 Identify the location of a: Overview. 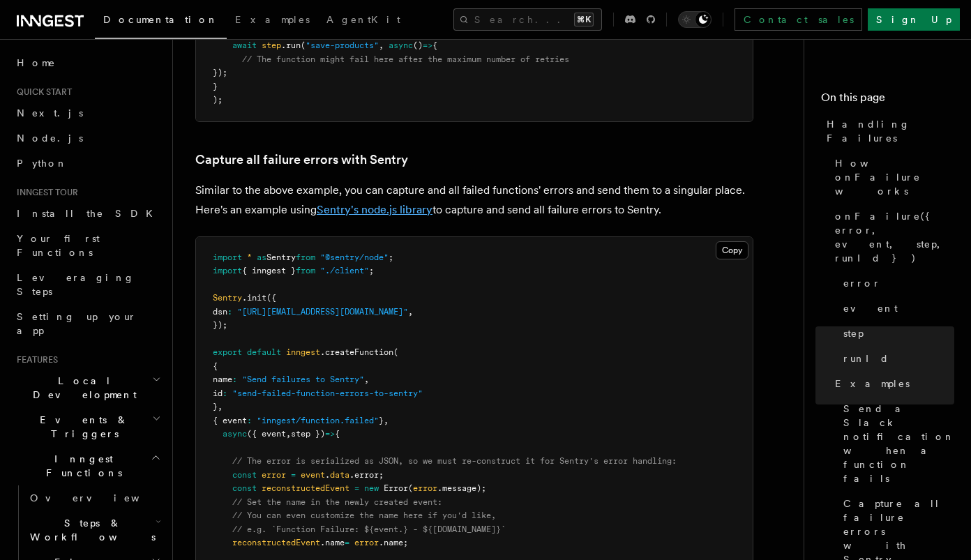
(94, 498).